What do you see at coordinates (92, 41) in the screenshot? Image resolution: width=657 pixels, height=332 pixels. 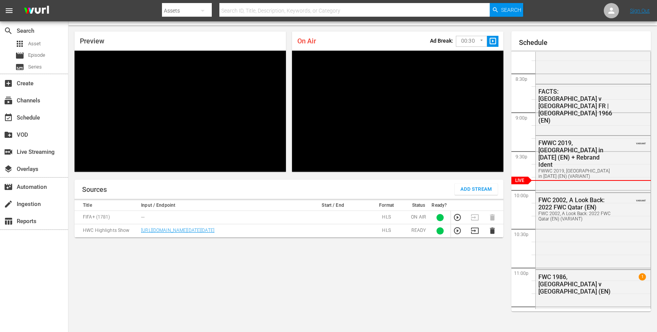 I see `span: Preview` at bounding box center [92, 41].